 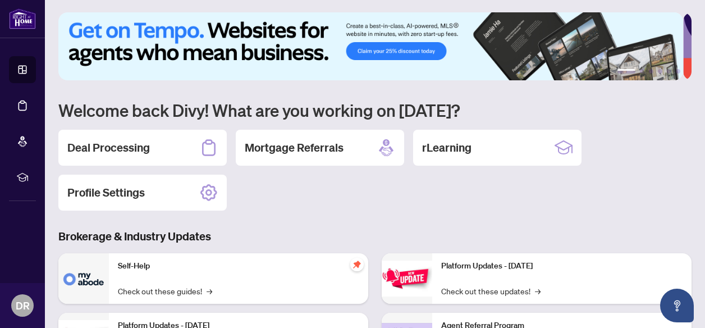 I want to click on button: 2, so click(x=642, y=71).